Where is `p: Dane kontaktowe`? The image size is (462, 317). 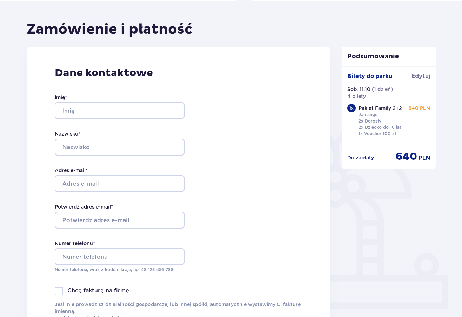 p: Dane kontaktowe is located at coordinates (178, 73).